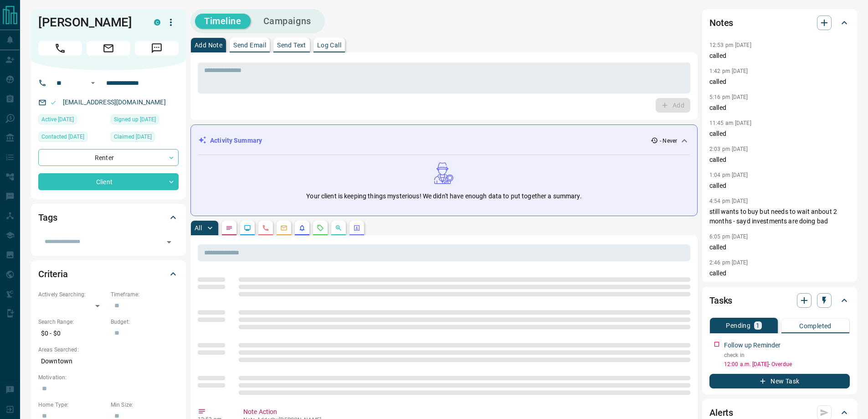 Image resolution: width=868 pixels, height=419 pixels. What do you see at coordinates (47, 217) in the screenshot?
I see `h2: Tags` at bounding box center [47, 217].